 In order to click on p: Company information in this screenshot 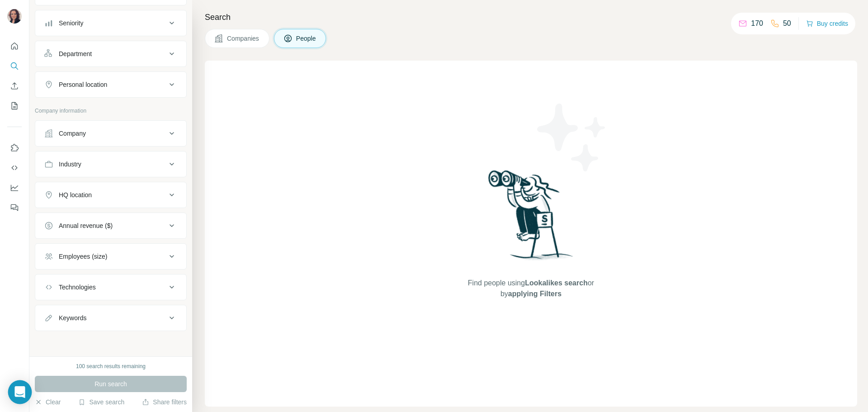, I will do `click(111, 111)`.